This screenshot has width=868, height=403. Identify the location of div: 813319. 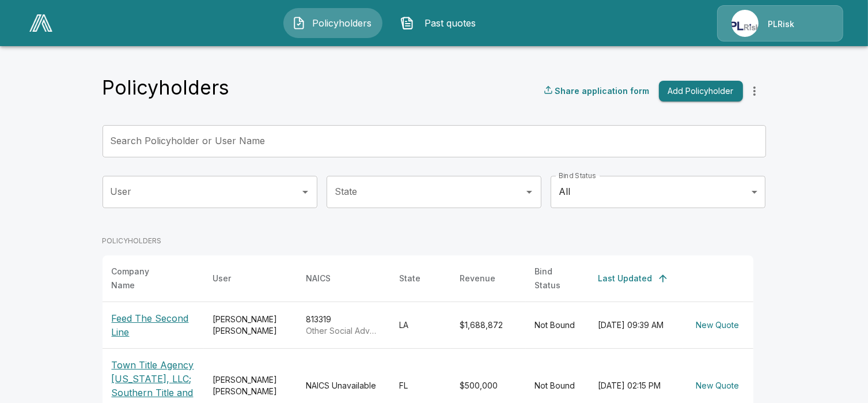
(344, 325).